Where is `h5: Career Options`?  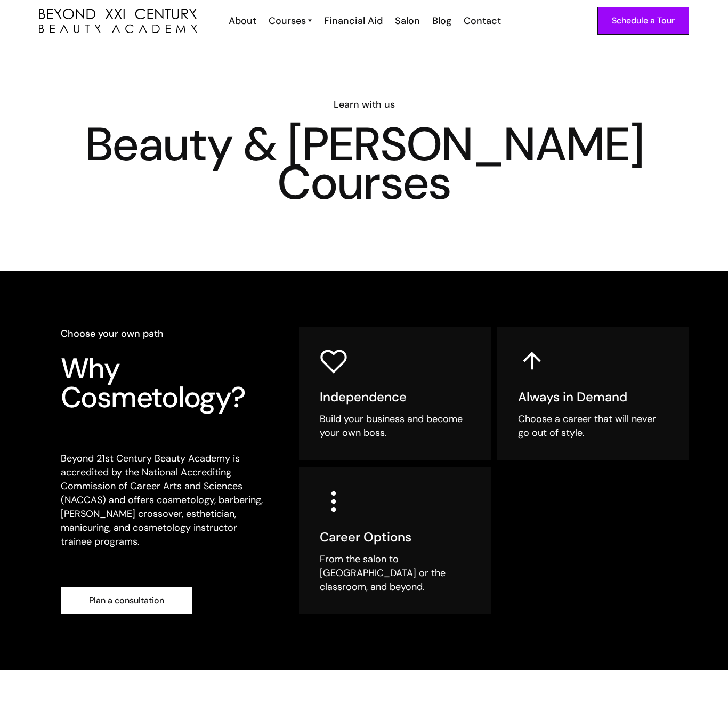 h5: Career Options is located at coordinates (395, 537).